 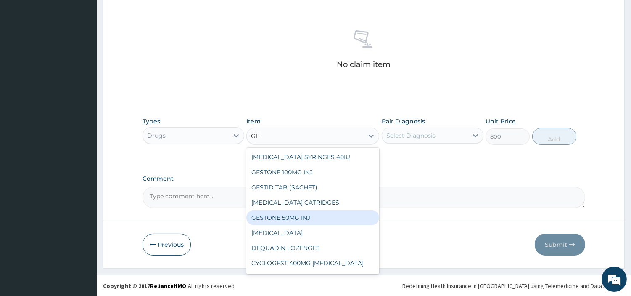 I want to click on button: Submit, so click(x=560, y=244).